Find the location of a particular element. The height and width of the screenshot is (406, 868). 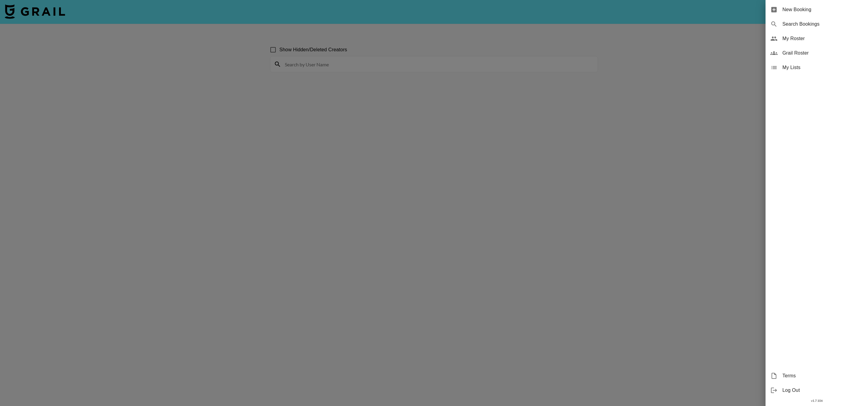

span: Grail Roster is located at coordinates (823, 53).